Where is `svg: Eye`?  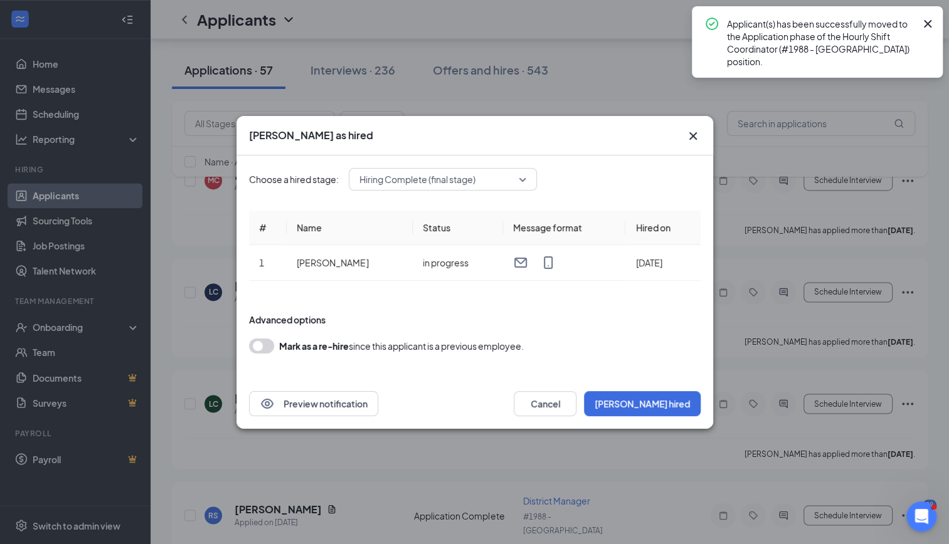
svg: Eye is located at coordinates (267, 404).